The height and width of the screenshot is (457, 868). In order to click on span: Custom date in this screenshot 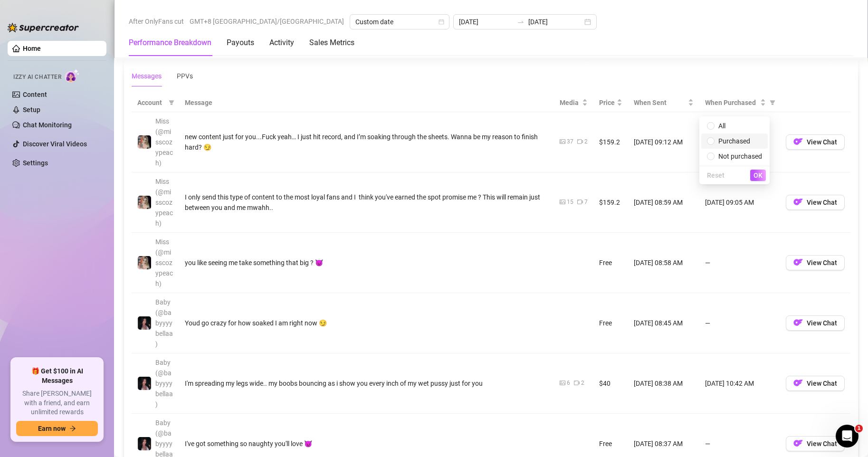, I will do `click(400, 22)`.